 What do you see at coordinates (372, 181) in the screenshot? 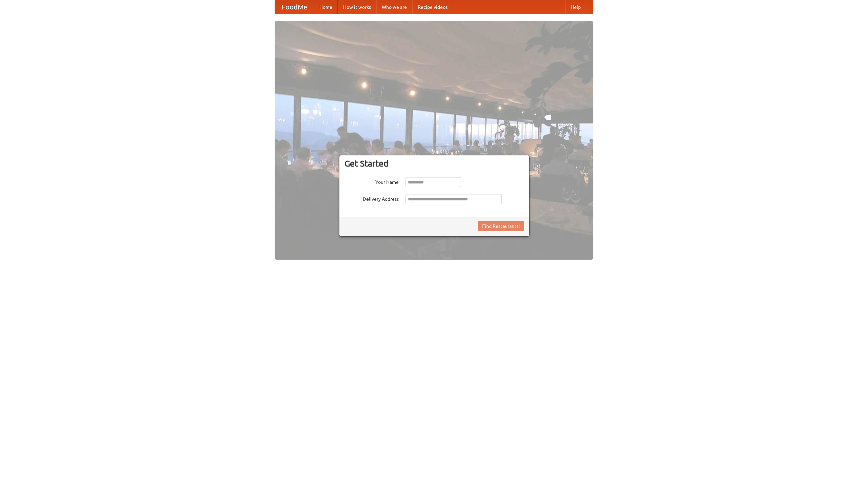
I see `label: Your Name` at bounding box center [372, 181].